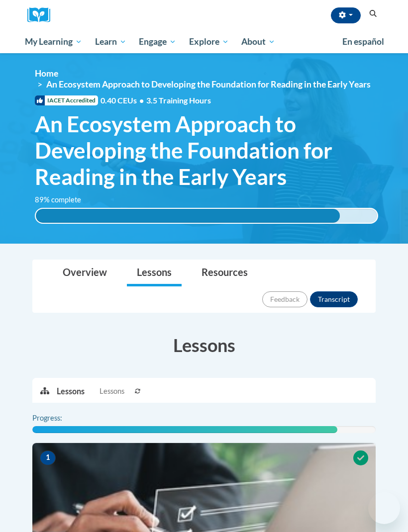 The image size is (408, 532). I want to click on span: 3.5 Training Hours, so click(179, 100).